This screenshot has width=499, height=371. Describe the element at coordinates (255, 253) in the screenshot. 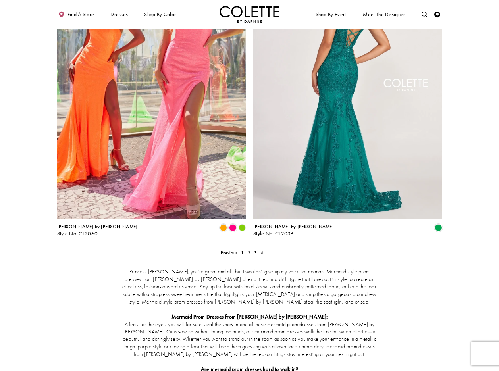

I see `a: 3` at that location.